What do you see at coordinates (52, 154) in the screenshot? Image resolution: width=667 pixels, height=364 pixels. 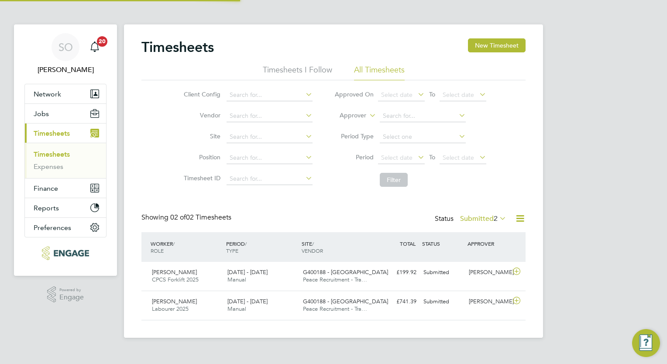 I see `a: Timesheets` at bounding box center [52, 154].